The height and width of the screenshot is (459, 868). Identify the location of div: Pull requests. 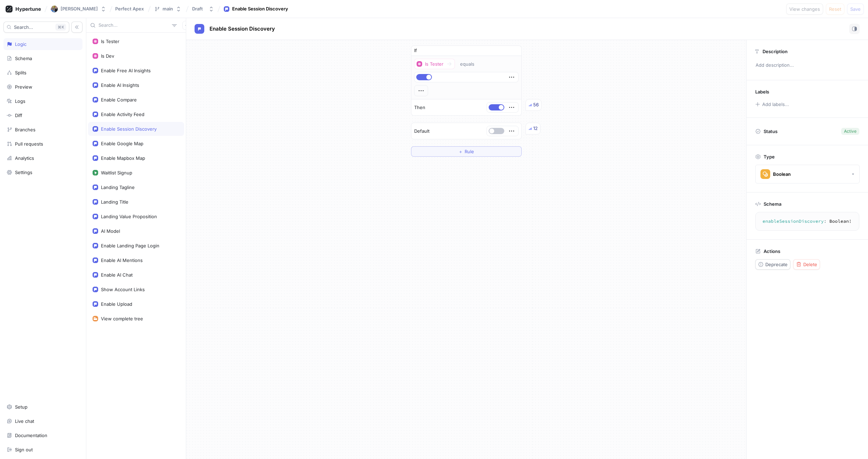
(29, 144).